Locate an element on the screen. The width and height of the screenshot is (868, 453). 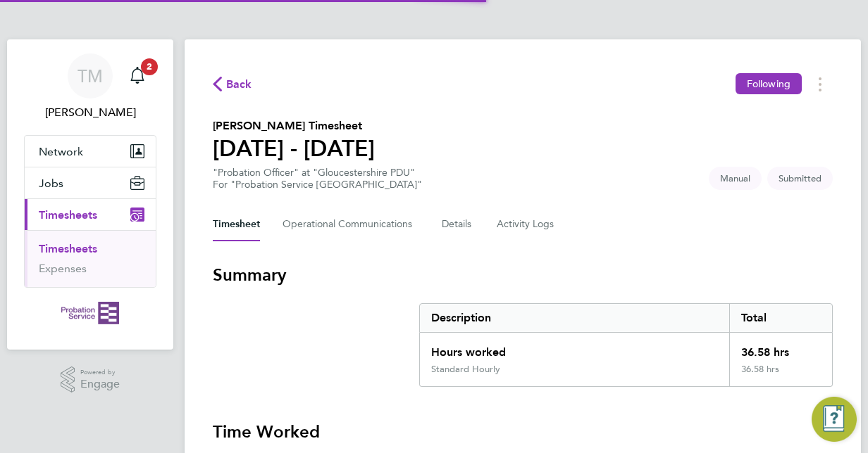
span: Jobs is located at coordinates (51, 183).